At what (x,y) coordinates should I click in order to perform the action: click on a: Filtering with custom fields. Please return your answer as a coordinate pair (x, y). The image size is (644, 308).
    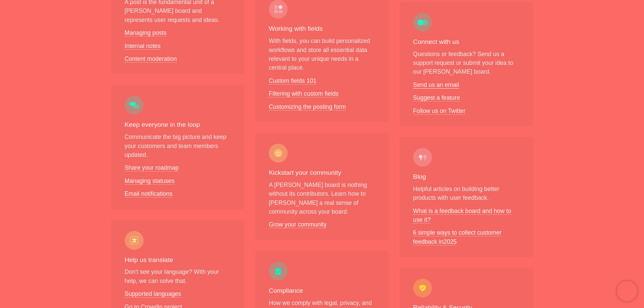
    Looking at the image, I should click on (304, 94).